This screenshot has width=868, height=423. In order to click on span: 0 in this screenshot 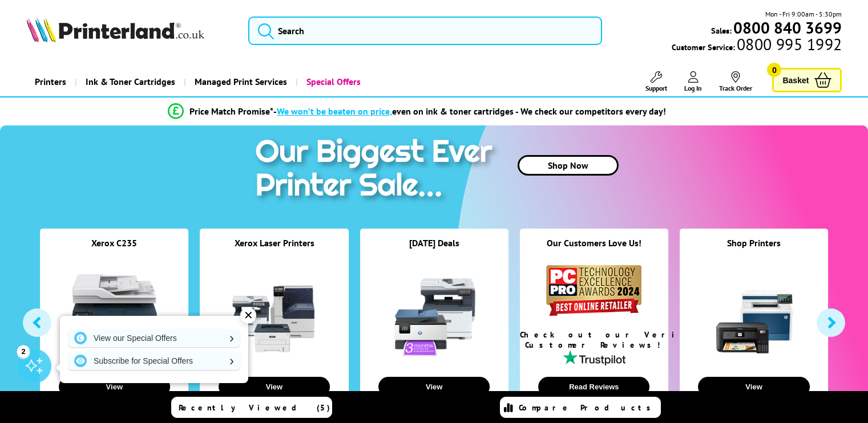, I will do `click(774, 69)`.